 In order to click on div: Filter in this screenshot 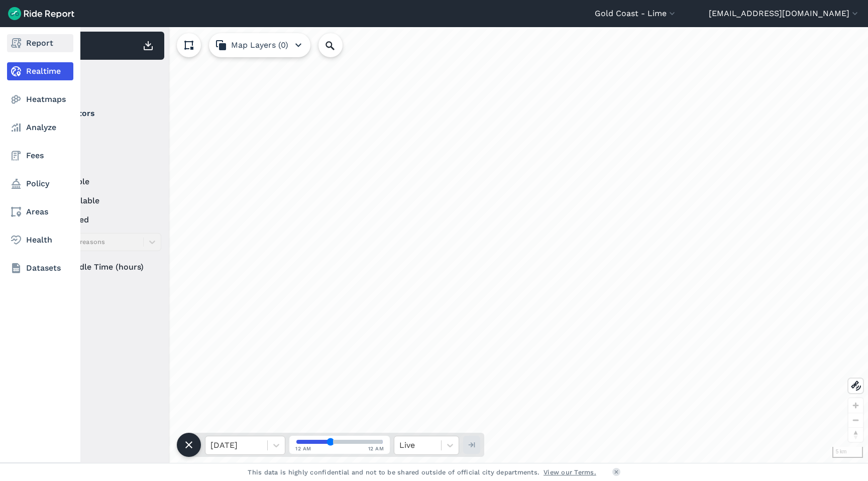, I will do `click(100, 80)`.